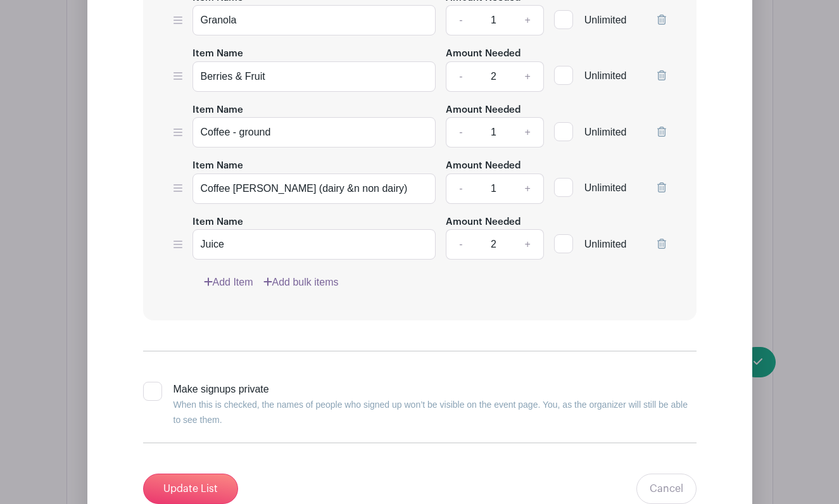 Image resolution: width=839 pixels, height=504 pixels. What do you see at coordinates (229, 283) in the screenshot?
I see `a: Add Item` at bounding box center [229, 283].